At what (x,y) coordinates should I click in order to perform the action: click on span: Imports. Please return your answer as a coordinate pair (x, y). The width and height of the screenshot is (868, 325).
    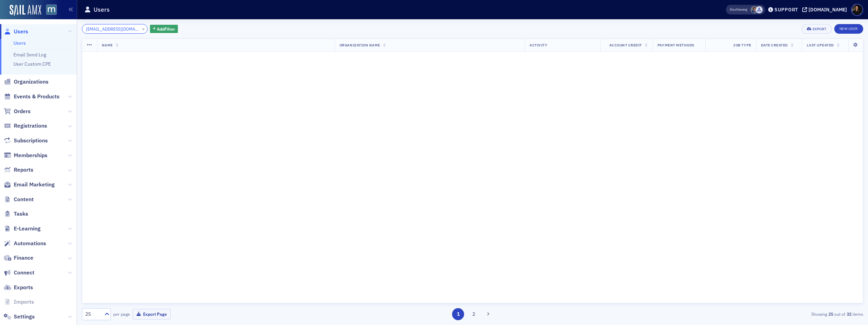
    Looking at the image, I should click on (24, 303).